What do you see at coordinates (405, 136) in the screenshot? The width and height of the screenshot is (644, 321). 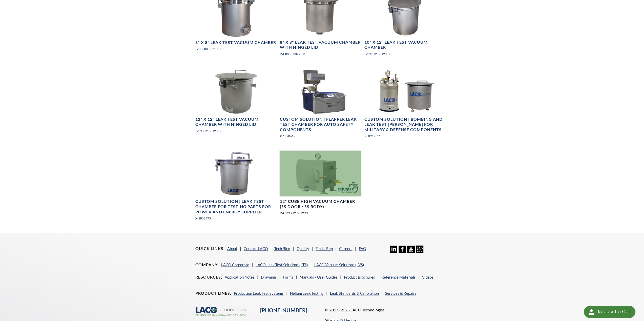 I see `p: X-1P28877` at bounding box center [405, 136].